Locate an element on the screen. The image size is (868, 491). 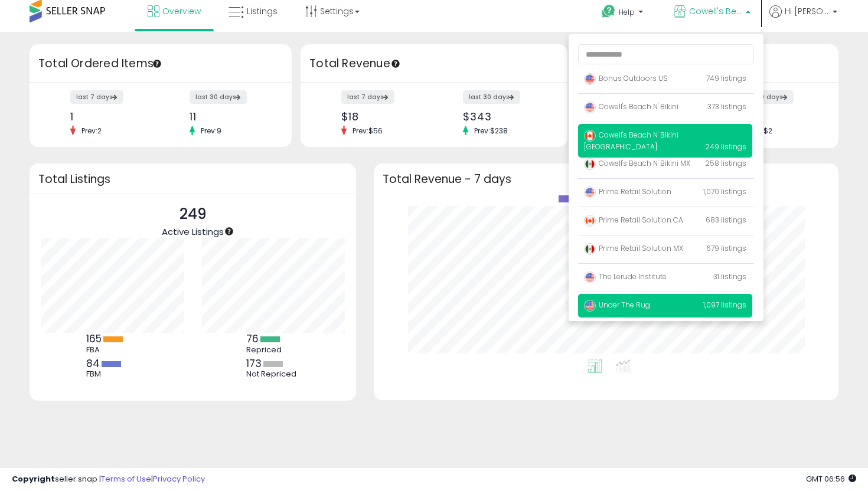
span: 258 listings is located at coordinates (726, 163).